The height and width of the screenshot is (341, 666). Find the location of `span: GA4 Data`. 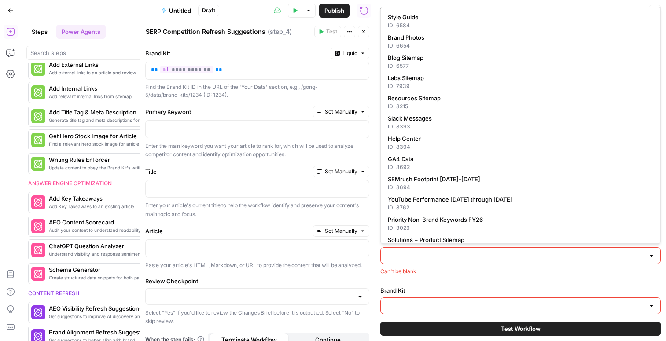

span: GA4 Data is located at coordinates (518, 159).